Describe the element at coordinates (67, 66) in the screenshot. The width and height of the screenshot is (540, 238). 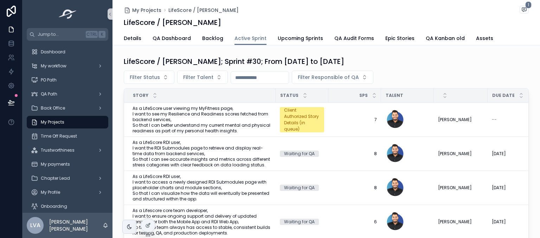
I see `a: My workflow` at that location.